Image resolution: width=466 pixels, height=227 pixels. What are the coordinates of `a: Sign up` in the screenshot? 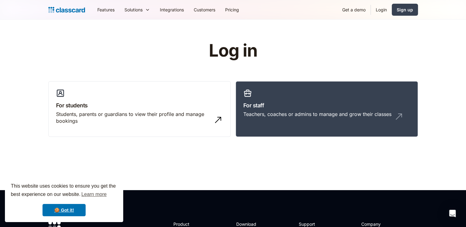 It's located at (405, 10).